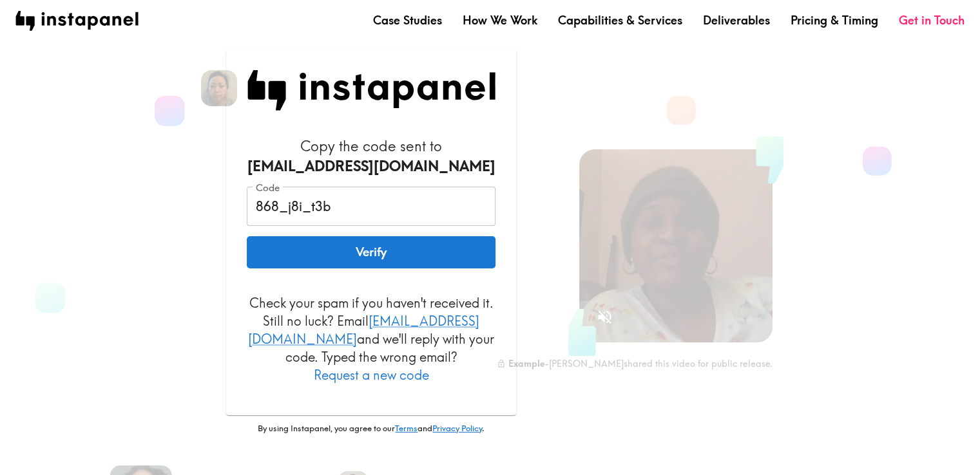  Describe the element at coordinates (406, 428) in the screenshot. I see `a: Terms` at that location.